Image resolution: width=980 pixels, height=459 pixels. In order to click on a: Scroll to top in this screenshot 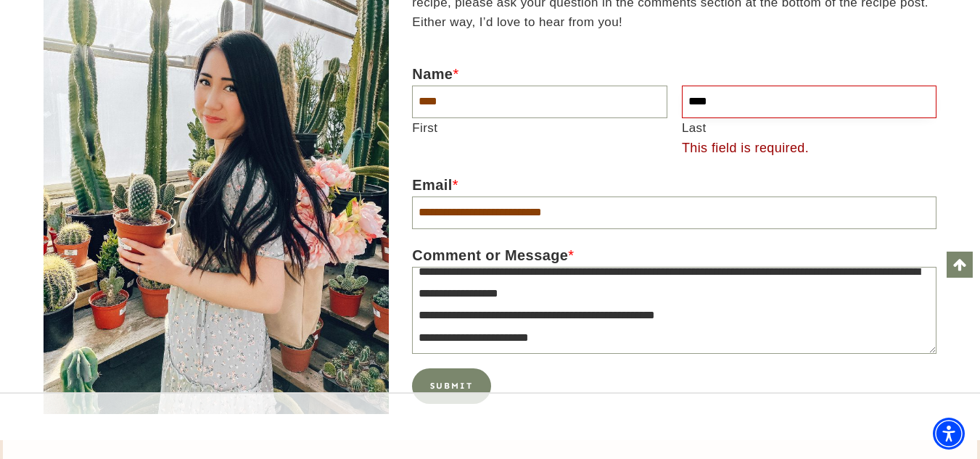, I will do `click(960, 265)`.